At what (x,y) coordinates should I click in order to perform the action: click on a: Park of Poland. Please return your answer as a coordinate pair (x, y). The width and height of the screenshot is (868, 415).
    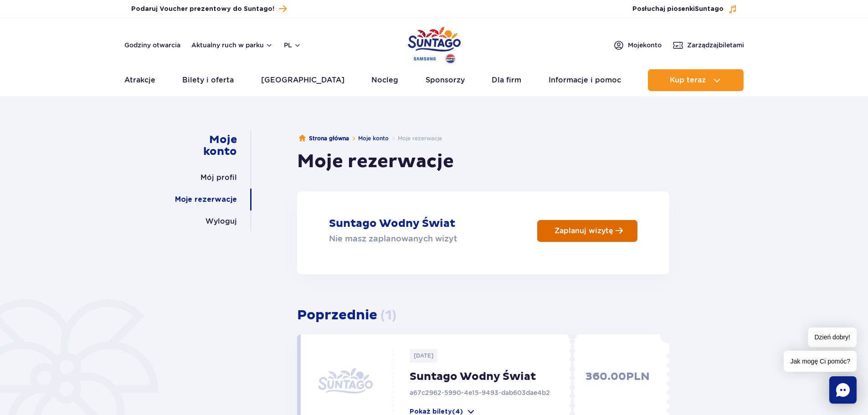
    Looking at the image, I should click on (434, 44).